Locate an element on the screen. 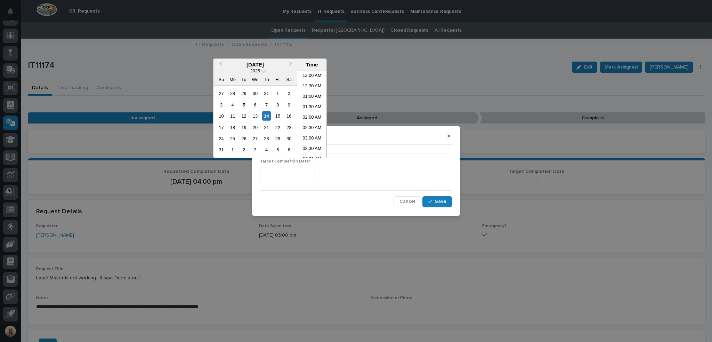 The height and width of the screenshot is (342, 712). div: Choose Thursday, August 21st, 2025 is located at coordinates (266, 127).